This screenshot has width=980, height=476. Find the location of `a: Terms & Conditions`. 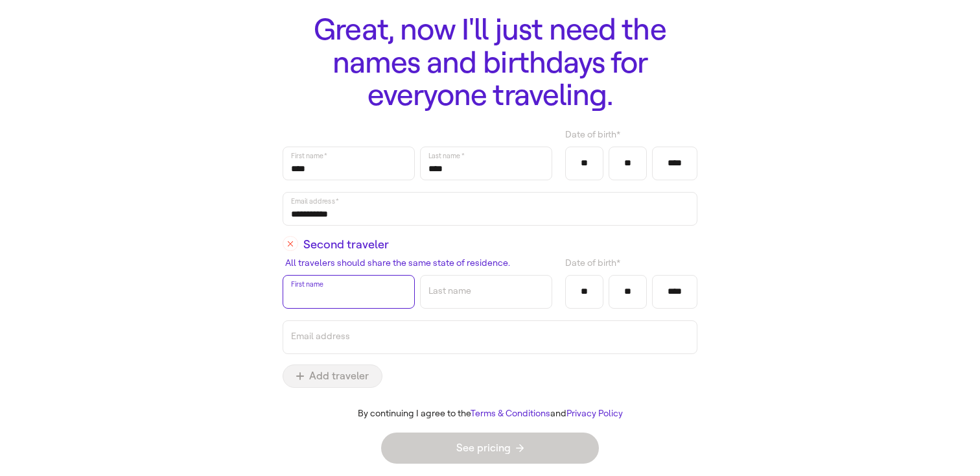

a: Terms & Conditions is located at coordinates (510, 413).